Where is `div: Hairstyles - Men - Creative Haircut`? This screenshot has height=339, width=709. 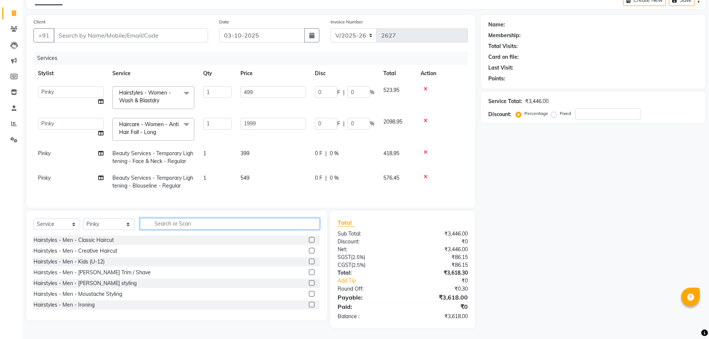
div: Hairstyles - Men - Creative Haircut is located at coordinates (75, 251).